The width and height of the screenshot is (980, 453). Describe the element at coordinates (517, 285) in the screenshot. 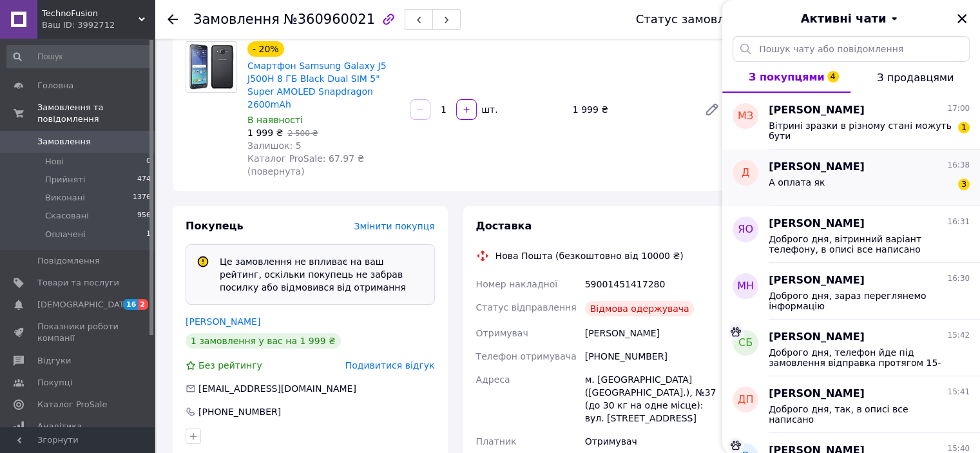

I see `span: Номер накладної` at that location.